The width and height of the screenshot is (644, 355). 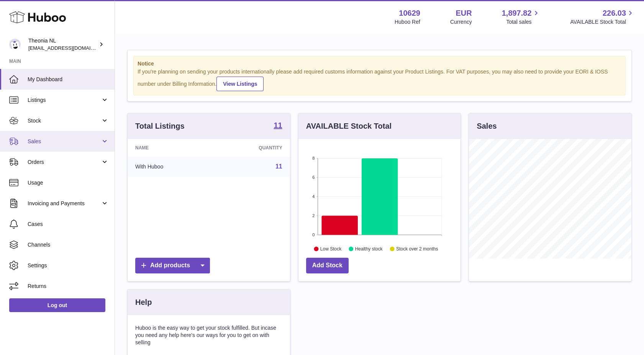 I want to click on div: If you're planning on sending your products internationally please add required customs informati..., so click(x=379, y=80).